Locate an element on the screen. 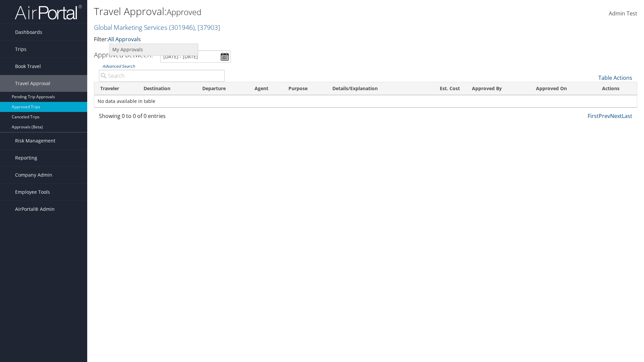 The image size is (644, 362). h3: Approved between: is located at coordinates (124, 55).